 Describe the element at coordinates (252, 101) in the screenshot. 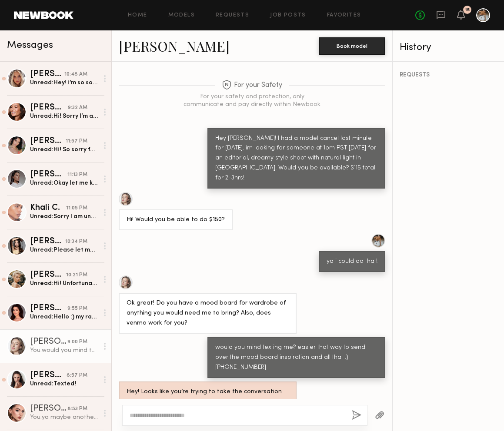

I see `div: For your safety and protection, only communicate and pay directly within Newbook` at that location.